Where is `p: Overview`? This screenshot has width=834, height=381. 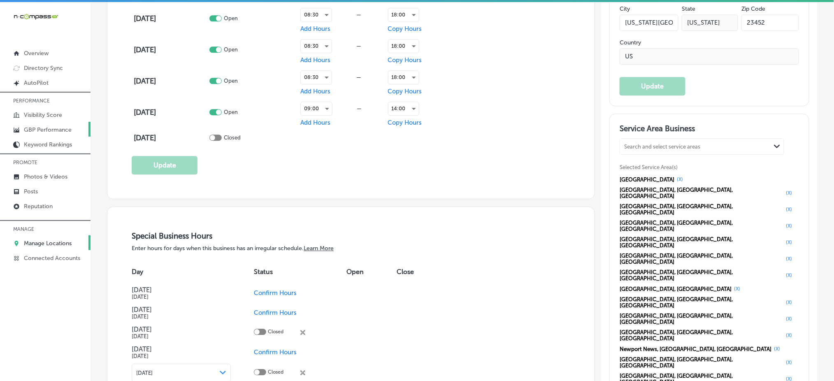
p: Overview is located at coordinates (36, 53).